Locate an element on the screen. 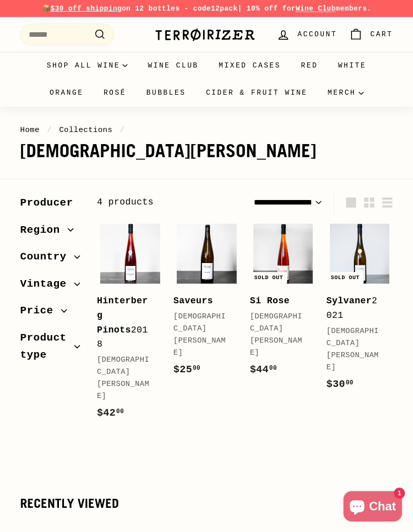  inbox-online-store-chat: Shopify online store chat is located at coordinates (373, 507).